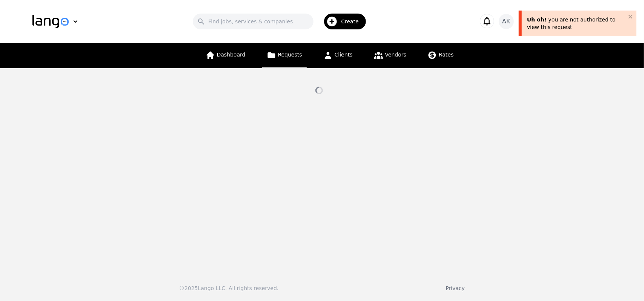  What do you see at coordinates (446, 55) in the screenshot?
I see `span: Rates` at bounding box center [446, 55].